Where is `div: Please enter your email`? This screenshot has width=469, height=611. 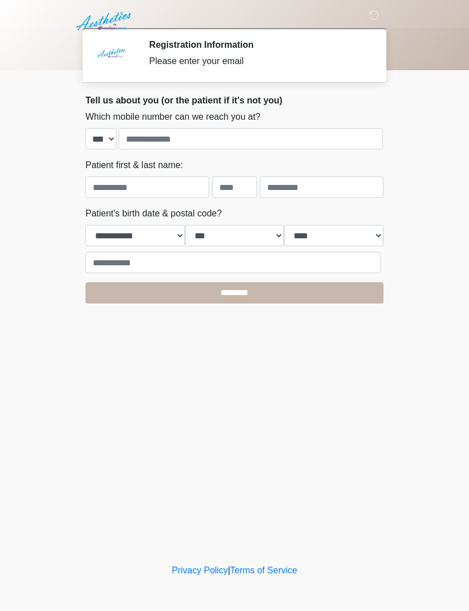 div: Please enter your email is located at coordinates (258, 61).